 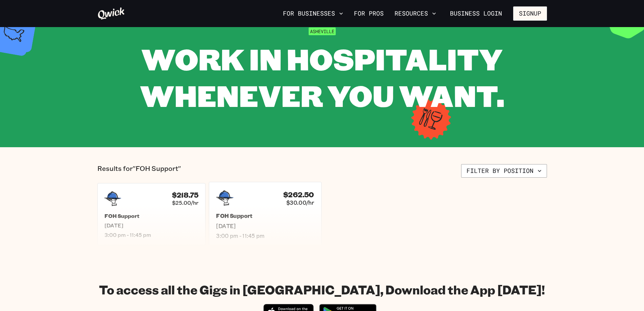 I want to click on a: For Pros, so click(x=369, y=13).